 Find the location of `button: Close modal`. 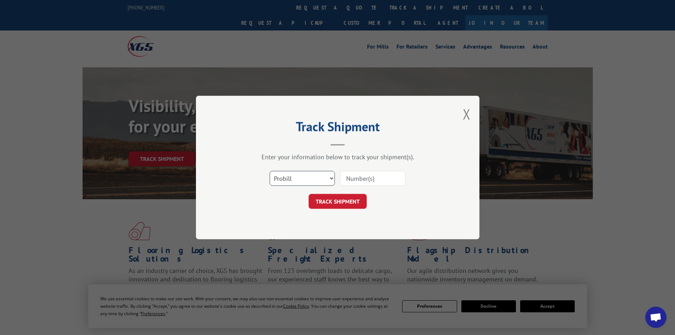

button: Close modal is located at coordinates (467, 114).